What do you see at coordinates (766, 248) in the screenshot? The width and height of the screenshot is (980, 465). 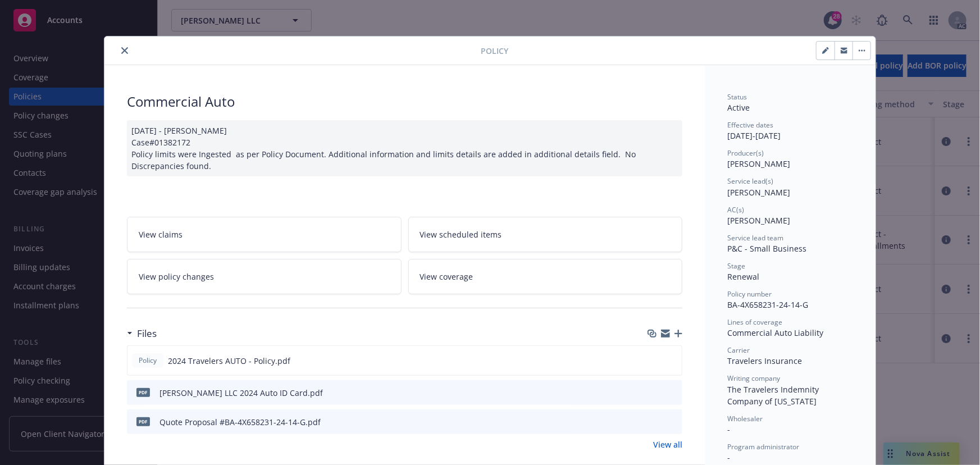 I see `span: P&C - Small Business` at bounding box center [766, 248].